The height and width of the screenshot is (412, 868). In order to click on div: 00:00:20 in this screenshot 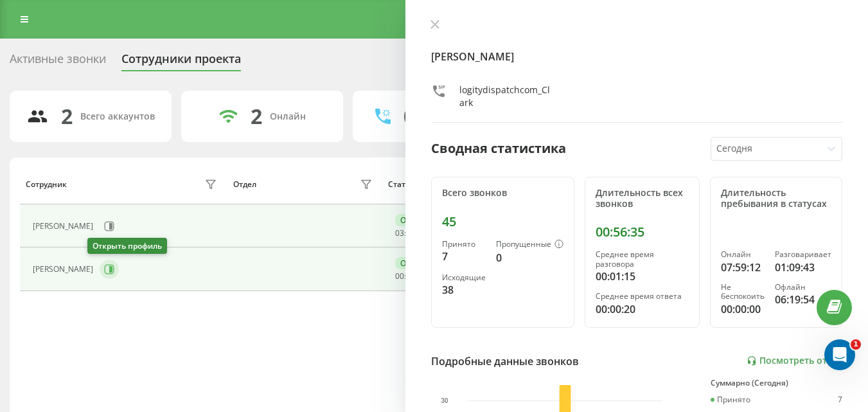, I will do `click(642, 309)`.